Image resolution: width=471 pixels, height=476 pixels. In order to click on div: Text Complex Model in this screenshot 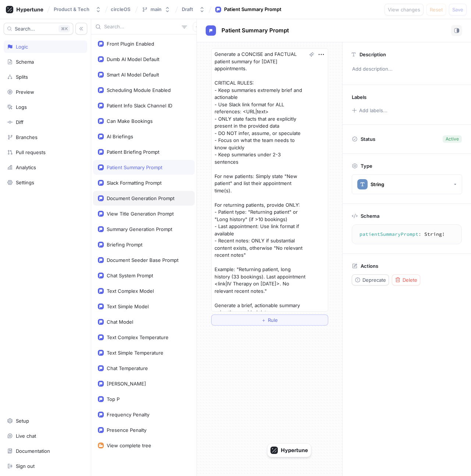, I will do `click(130, 291)`.